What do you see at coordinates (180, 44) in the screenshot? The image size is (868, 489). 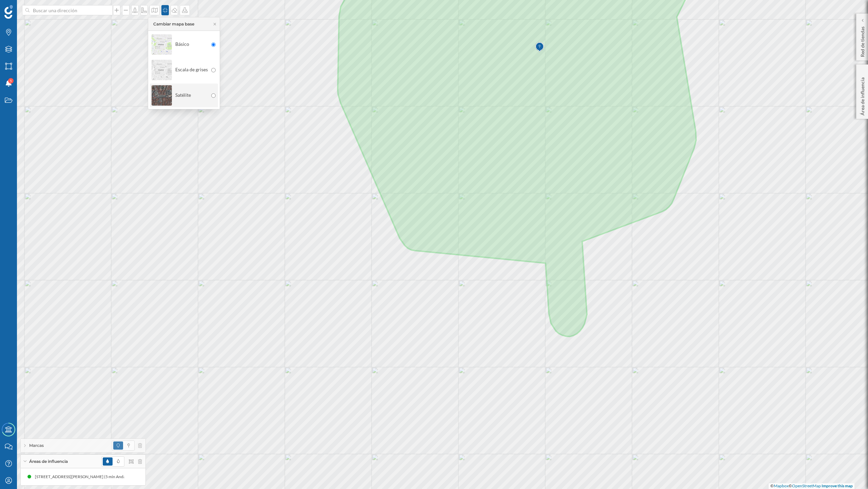 I see `div: Básico` at bounding box center [180, 44].